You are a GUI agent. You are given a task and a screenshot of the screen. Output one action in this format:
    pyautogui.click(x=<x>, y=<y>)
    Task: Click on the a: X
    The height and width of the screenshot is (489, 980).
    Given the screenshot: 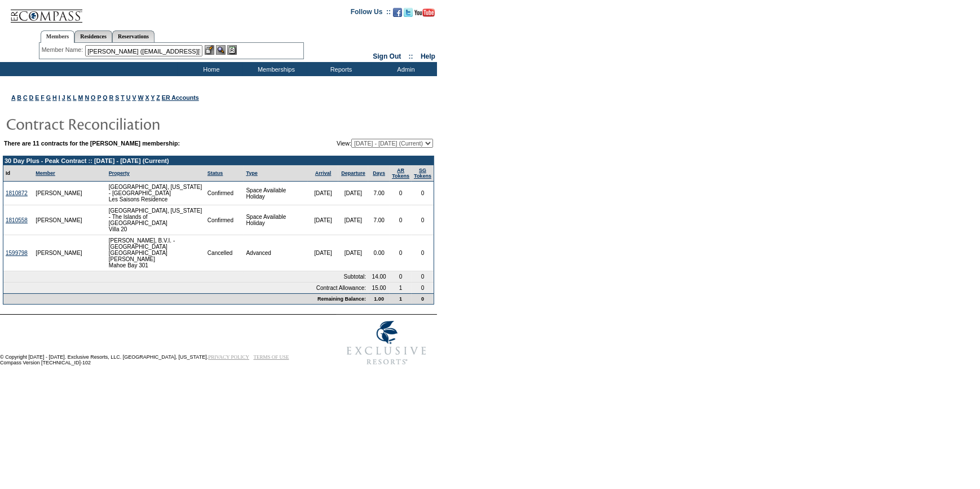 What is the action you would take?
    pyautogui.click(x=147, y=98)
    